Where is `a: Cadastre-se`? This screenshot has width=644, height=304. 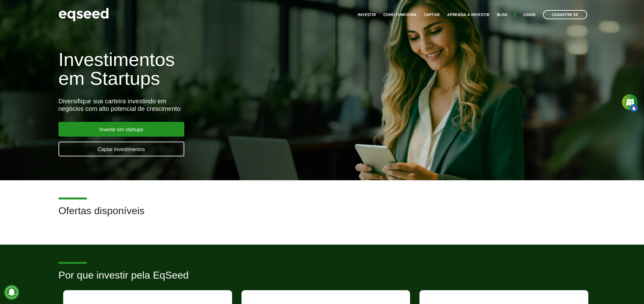
a: Cadastre-se is located at coordinates (565, 15).